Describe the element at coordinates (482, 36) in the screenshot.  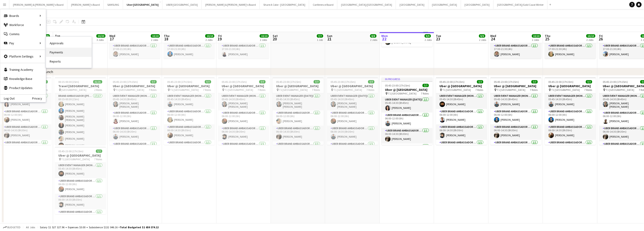
I see `span: 9/9` at that location.